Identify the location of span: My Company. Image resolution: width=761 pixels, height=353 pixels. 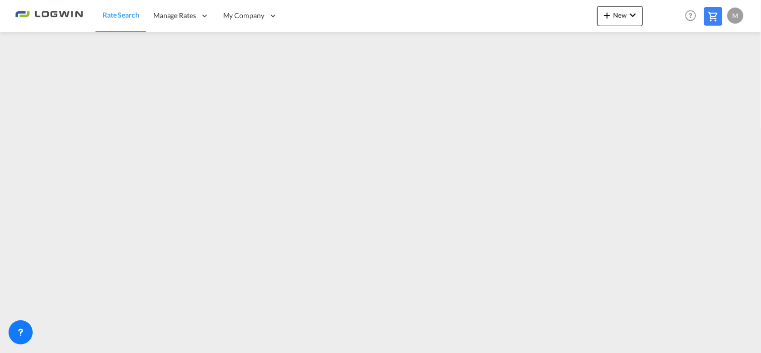
(244, 16).